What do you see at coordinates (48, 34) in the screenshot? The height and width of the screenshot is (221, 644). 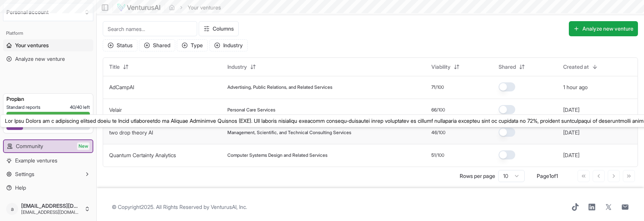 I see `div: Platform` at bounding box center [48, 34].